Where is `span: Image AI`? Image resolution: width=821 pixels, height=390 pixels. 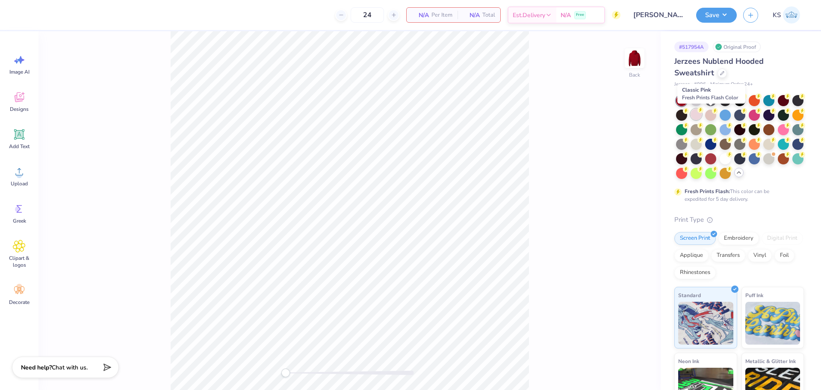 span: Image AI is located at coordinates (19, 72).